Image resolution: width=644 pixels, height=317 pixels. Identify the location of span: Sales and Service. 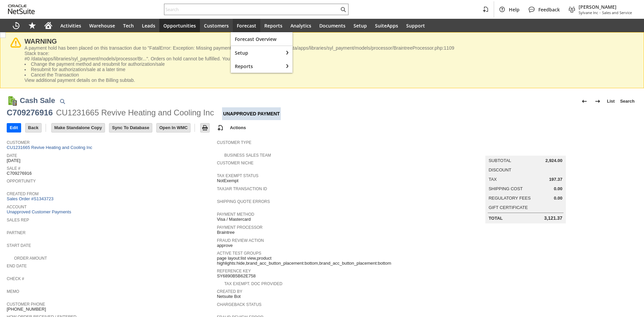
(617, 13).